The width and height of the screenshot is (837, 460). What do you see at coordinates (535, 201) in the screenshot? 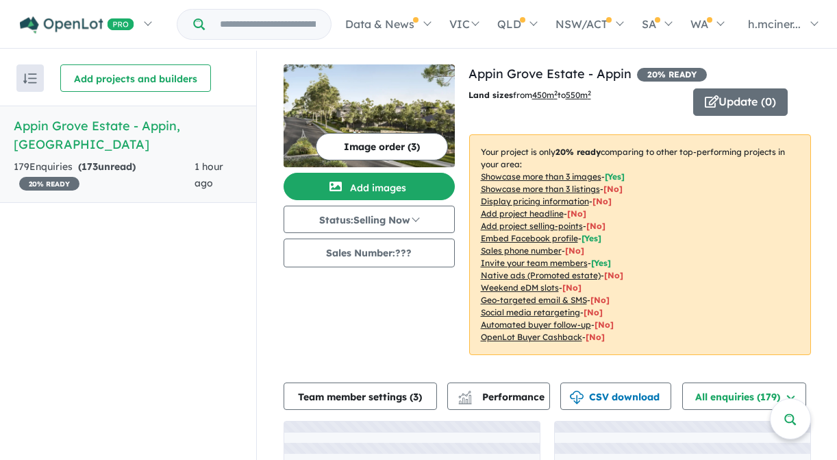
I see `u: Display pricing information` at bounding box center [535, 201].